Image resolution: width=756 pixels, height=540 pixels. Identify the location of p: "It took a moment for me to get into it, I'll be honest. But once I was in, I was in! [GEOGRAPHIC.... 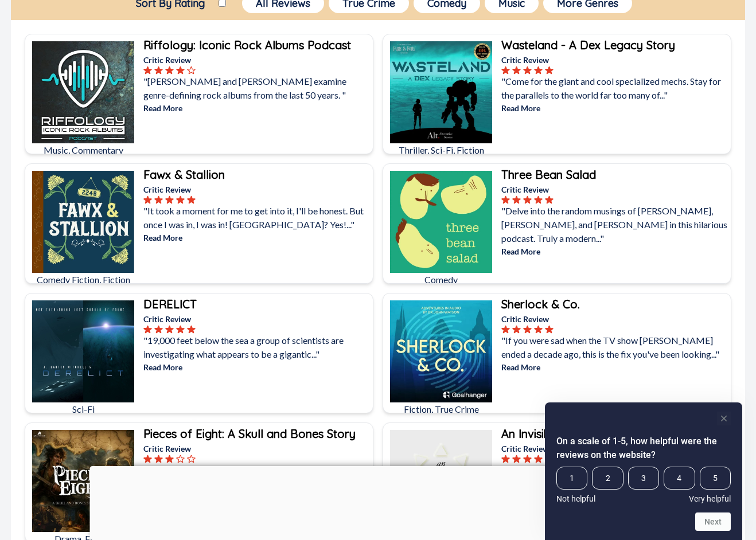
(257, 218).